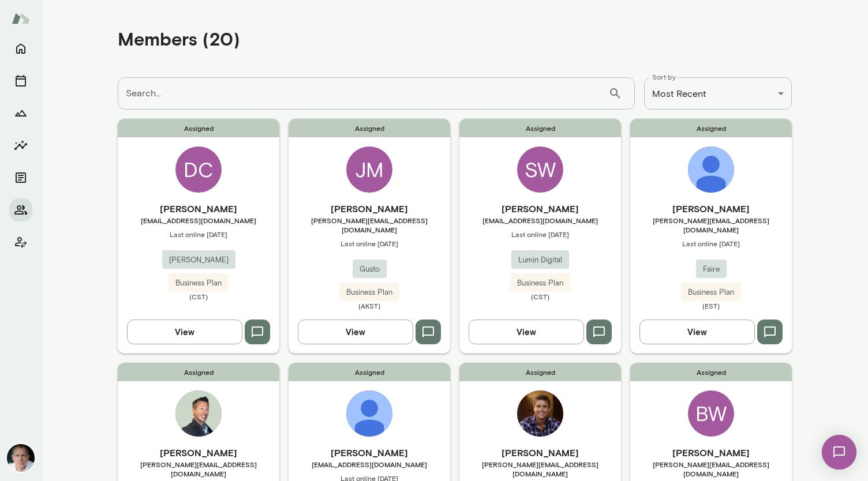  I want to click on img: Jessica Karle, so click(711, 170).